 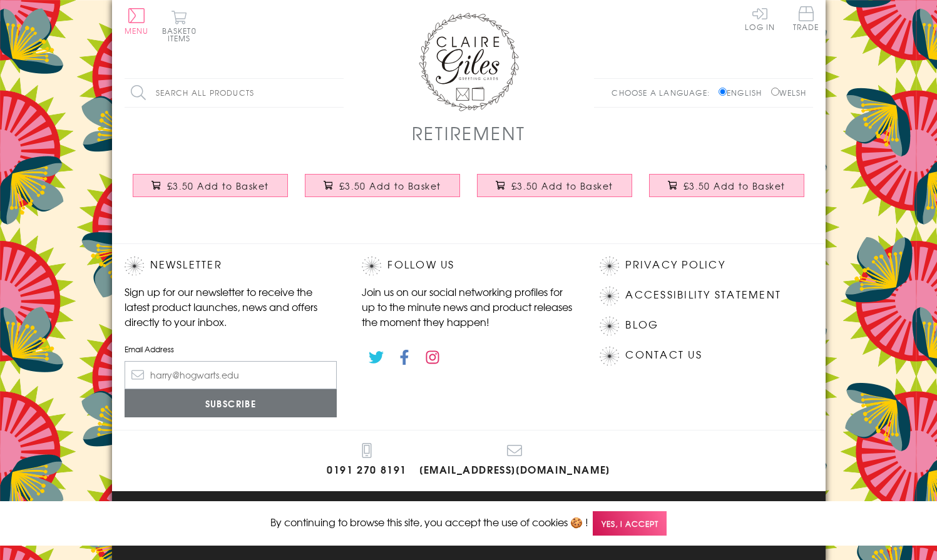 What do you see at coordinates (629, 523) in the screenshot?
I see `span: Yes, I accept` at bounding box center [629, 523].